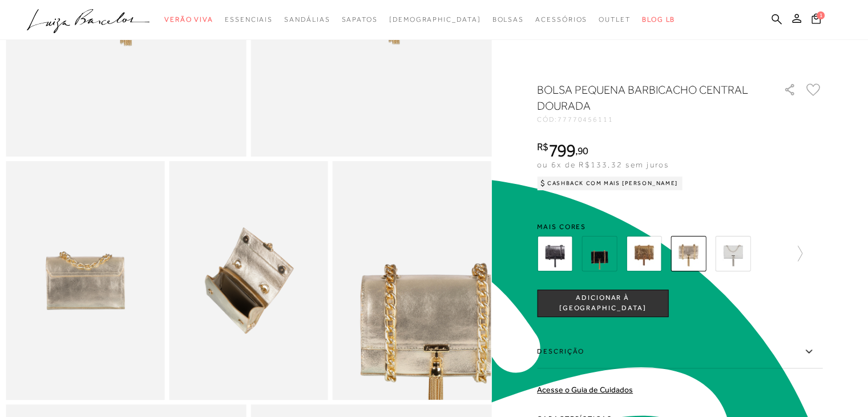  What do you see at coordinates (435, 19) in the screenshot?
I see `a: noSubCategoriesText` at bounding box center [435, 19].